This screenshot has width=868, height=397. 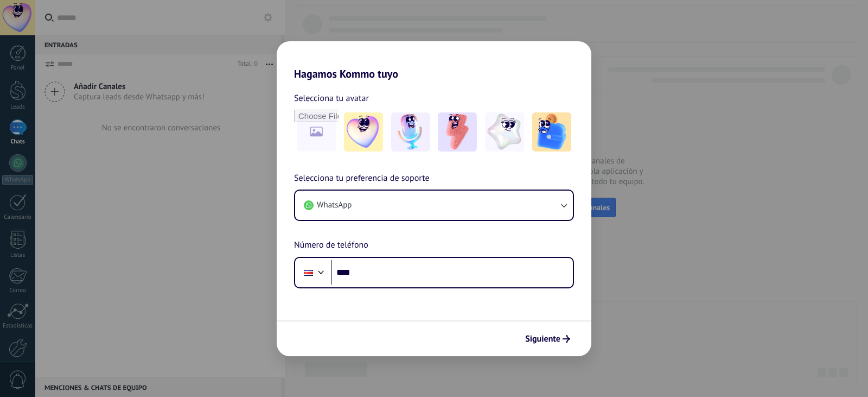 I want to click on img: -4.jpeg, so click(x=505, y=132).